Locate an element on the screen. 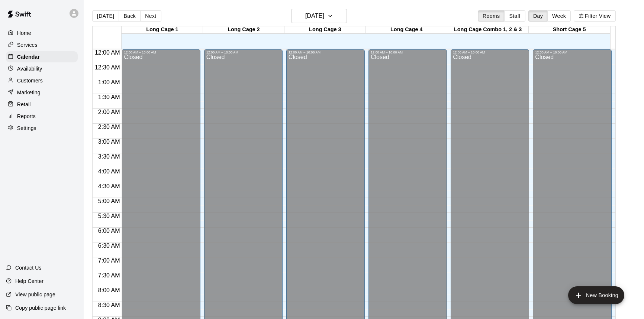 The height and width of the screenshot is (319, 644). span: 1:00 AM is located at coordinates (109, 82).